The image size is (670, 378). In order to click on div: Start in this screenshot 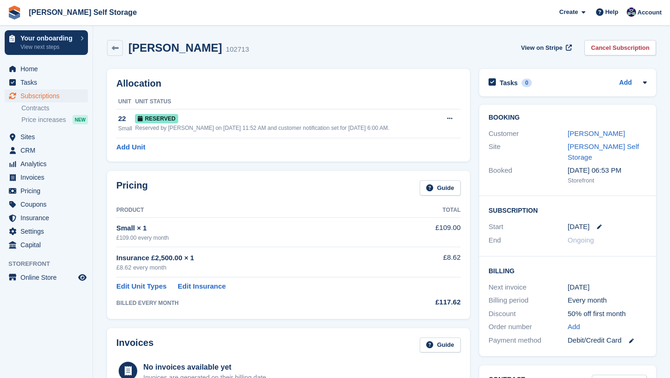, I will do `click(528, 226)`.